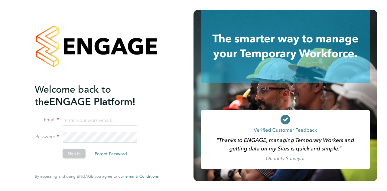 This screenshot has width=387, height=191. I want to click on span: Terms & Conditions, so click(141, 176).